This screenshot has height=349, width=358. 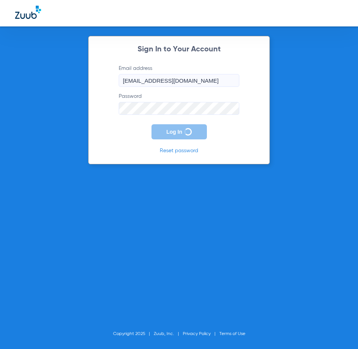 I want to click on img: Zuub Logo, so click(x=28, y=12).